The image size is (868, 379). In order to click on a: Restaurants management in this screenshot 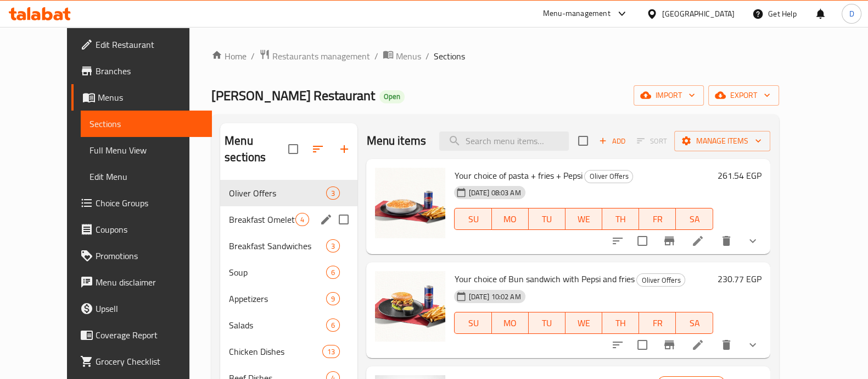, I will do `click(315, 56)`.